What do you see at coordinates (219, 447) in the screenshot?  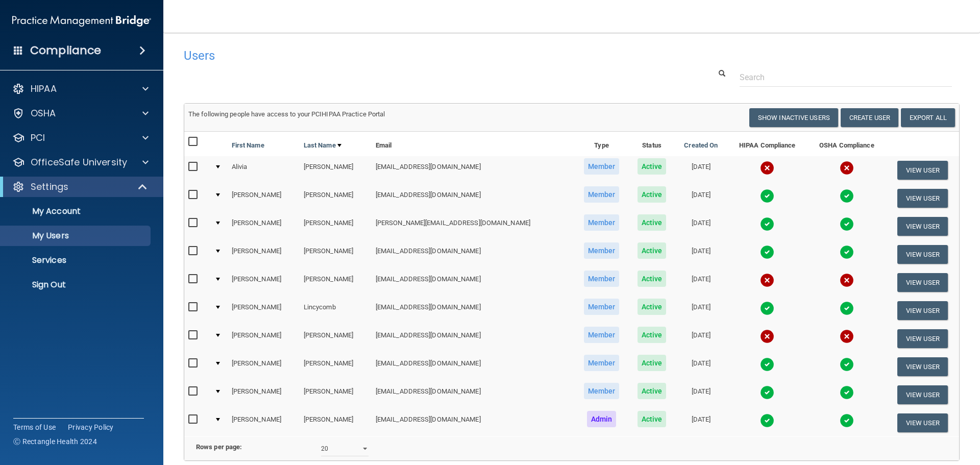 I see `b: Rows per page:` at bounding box center [219, 447].